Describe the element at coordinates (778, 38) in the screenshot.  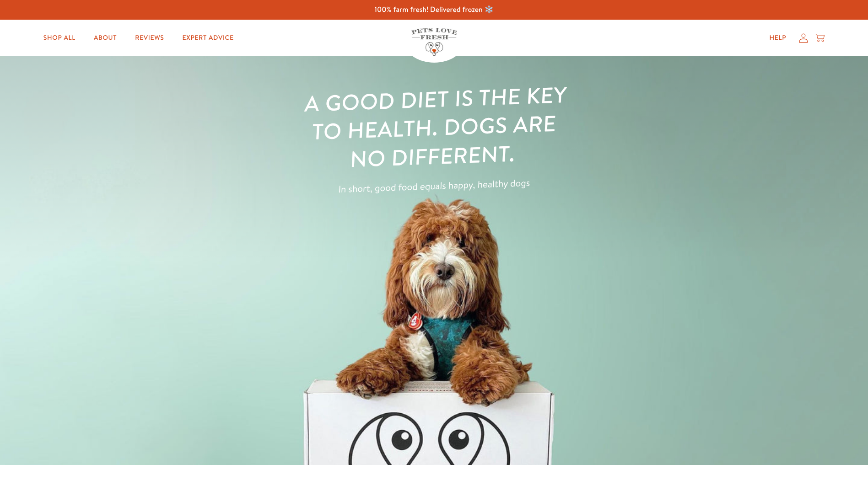
I see `a: Help` at that location.